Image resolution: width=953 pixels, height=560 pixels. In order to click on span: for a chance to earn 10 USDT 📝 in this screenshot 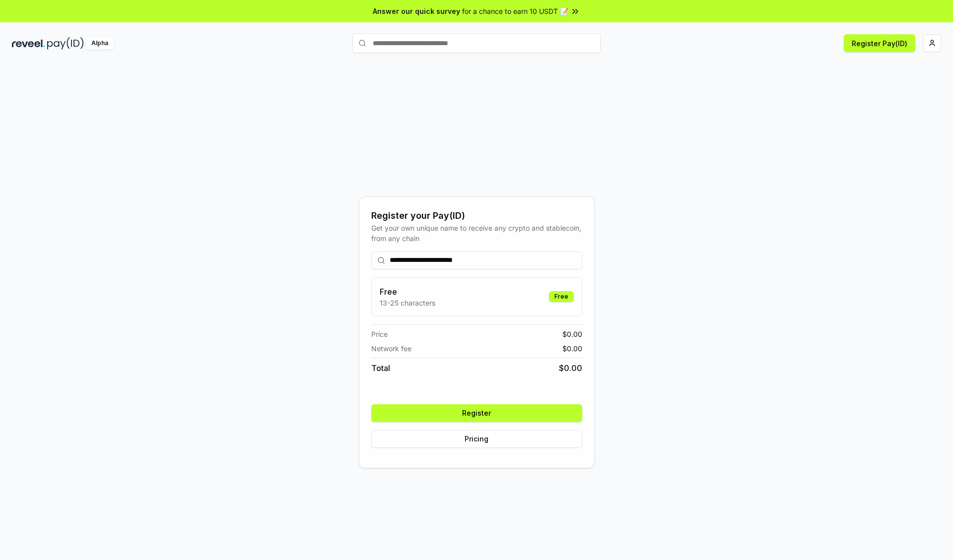, I will do `click(515, 11)`.